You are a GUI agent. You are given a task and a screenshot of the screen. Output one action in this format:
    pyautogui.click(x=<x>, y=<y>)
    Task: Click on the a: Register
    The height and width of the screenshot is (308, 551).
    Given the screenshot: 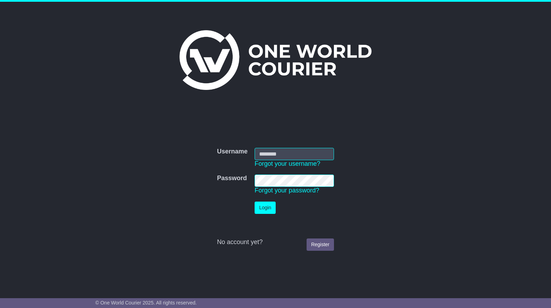 What is the action you would take?
    pyautogui.click(x=320, y=244)
    